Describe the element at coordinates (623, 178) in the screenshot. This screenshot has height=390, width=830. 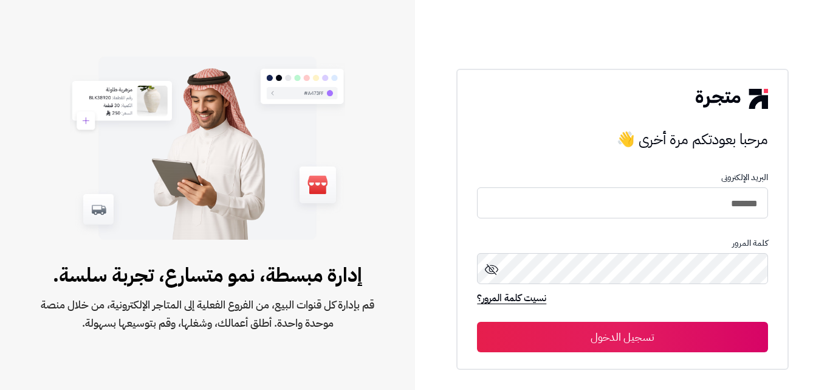
I see `p: البريد الإلكترونى` at that location.